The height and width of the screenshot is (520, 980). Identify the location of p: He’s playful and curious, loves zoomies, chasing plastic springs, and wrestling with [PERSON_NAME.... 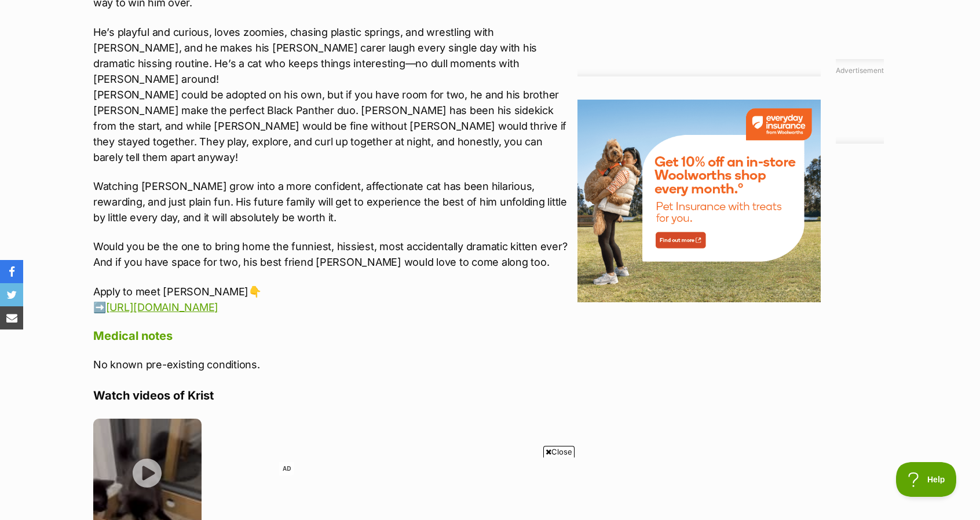
(333, 95).